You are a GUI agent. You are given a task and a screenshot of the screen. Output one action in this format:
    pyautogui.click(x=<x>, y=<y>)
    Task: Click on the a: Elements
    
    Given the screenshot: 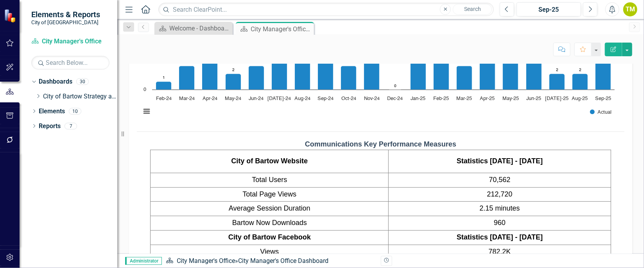 What is the action you would take?
    pyautogui.click(x=51, y=112)
    